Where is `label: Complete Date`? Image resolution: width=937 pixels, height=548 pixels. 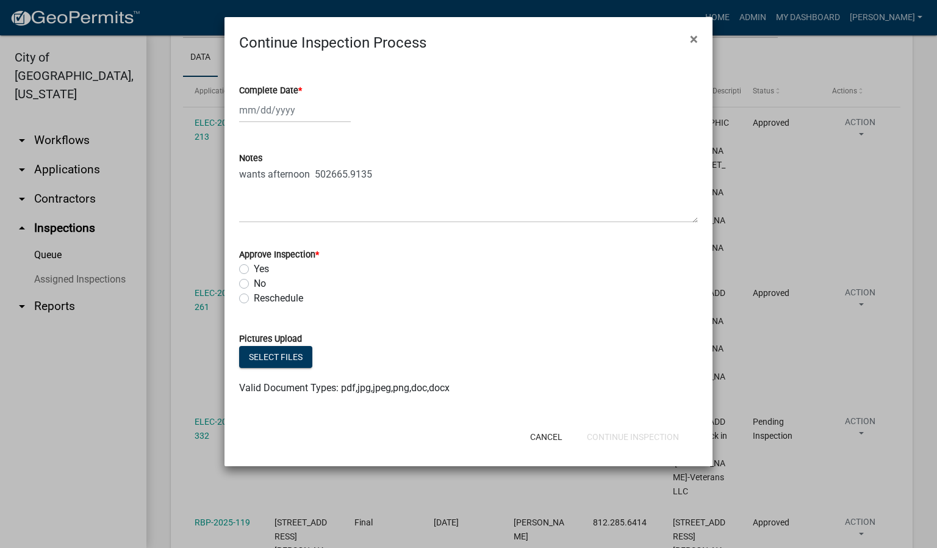
label: Complete Date is located at coordinates (270, 91).